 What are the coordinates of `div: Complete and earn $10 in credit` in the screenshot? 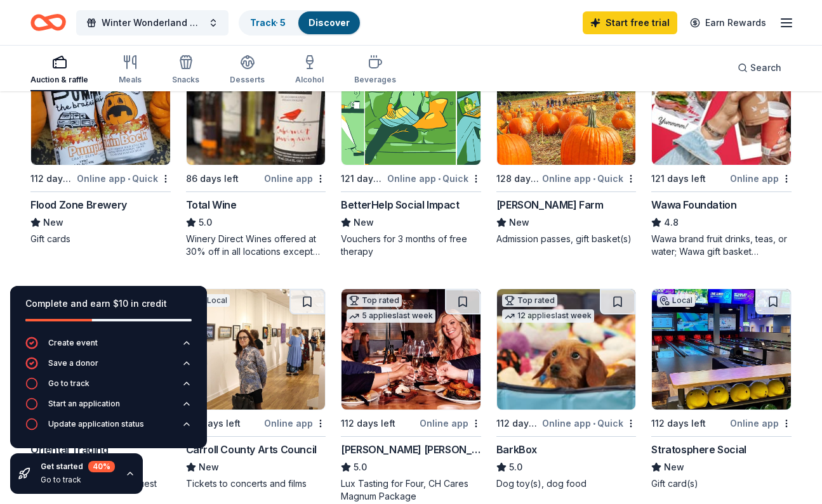 It's located at (108, 304).